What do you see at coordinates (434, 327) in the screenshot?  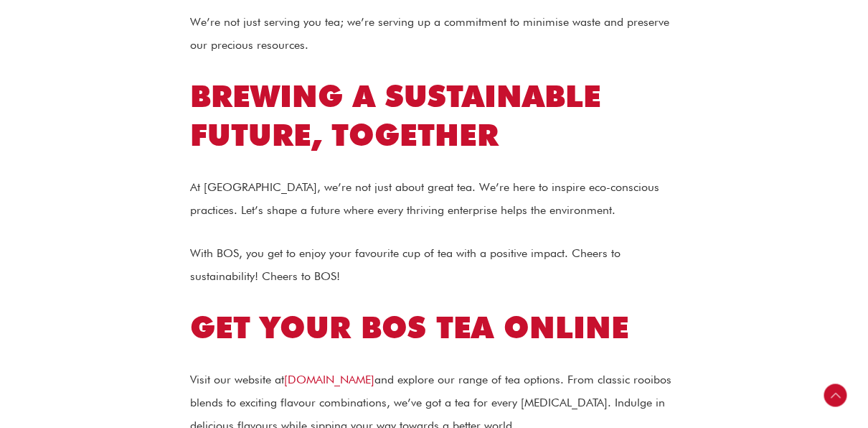 I see `h2: GET YOUR BOS TEA ONLINE` at bounding box center [434, 327].